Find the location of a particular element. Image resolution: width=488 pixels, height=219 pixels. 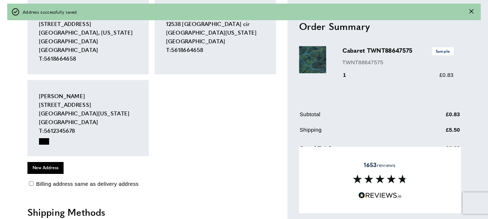

td: Grand Total is located at coordinates (355, 150).